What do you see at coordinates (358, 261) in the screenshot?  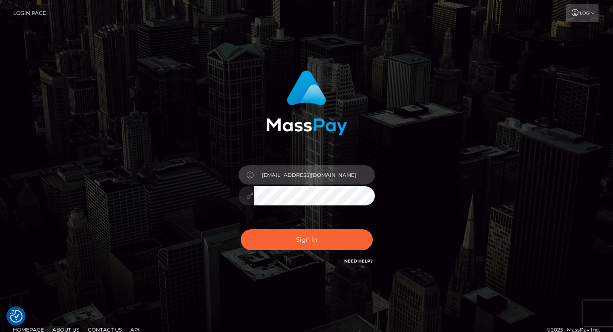 I see `a: Need Help?` at bounding box center [358, 261].